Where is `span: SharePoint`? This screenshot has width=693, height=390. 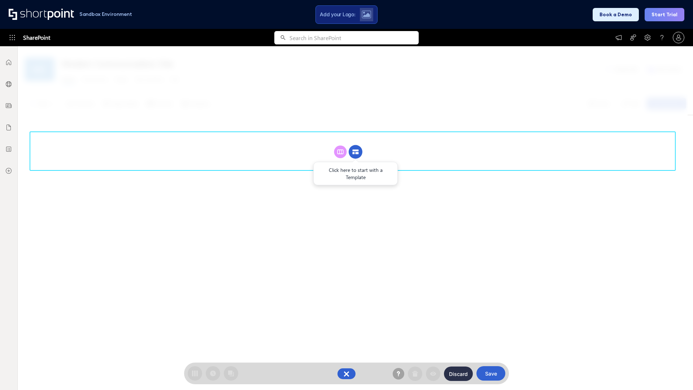 span: SharePoint is located at coordinates (36, 38).